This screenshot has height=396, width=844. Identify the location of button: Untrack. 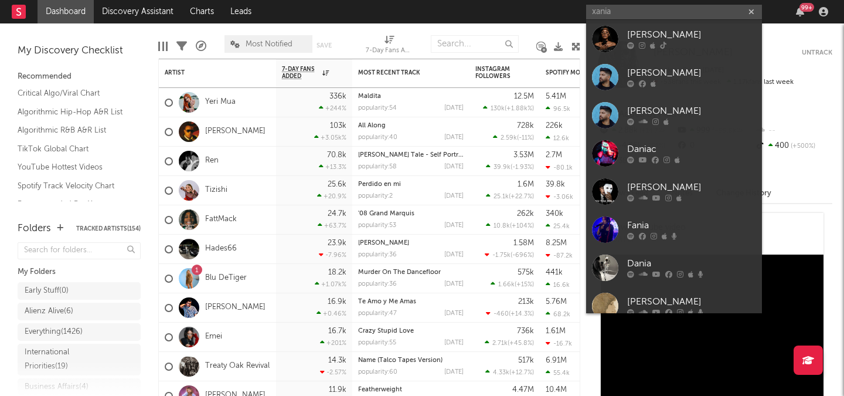
(817, 53).